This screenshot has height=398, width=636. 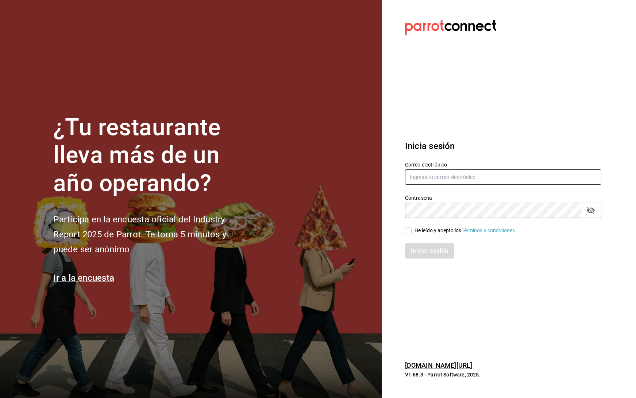 I want to click on a: Términos y condiciones., so click(x=489, y=230).